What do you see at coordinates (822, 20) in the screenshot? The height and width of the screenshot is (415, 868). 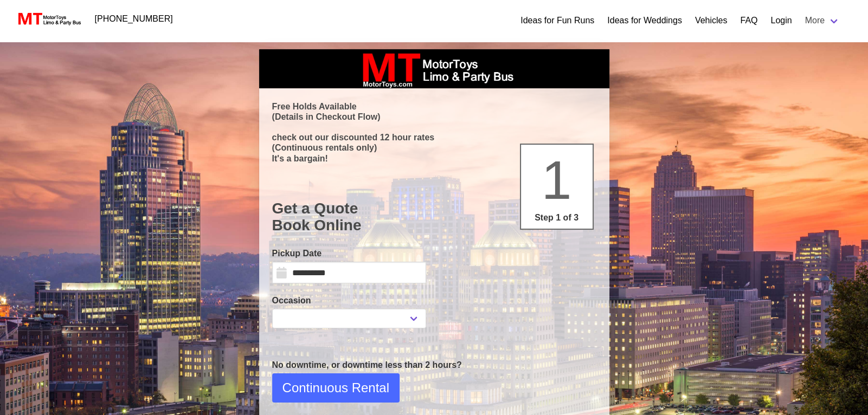 I see `a: More` at bounding box center [822, 20].